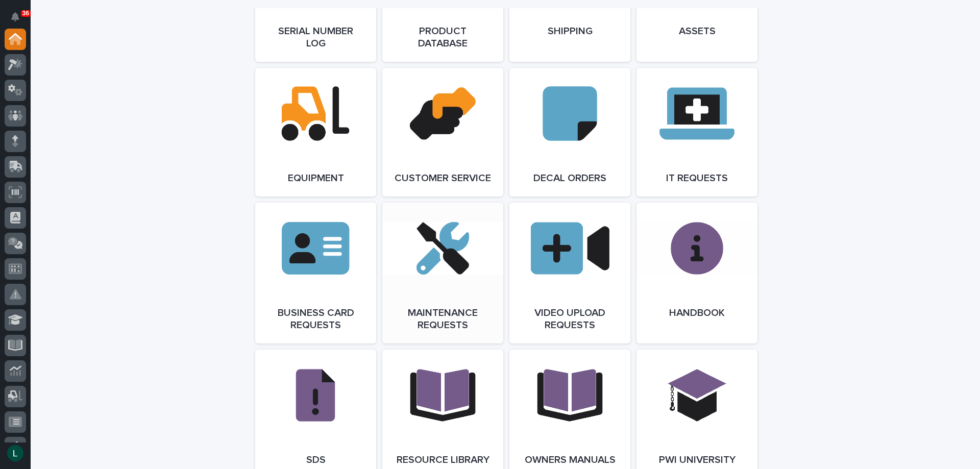  What do you see at coordinates (26, 13) in the screenshot?
I see `p: 36` at bounding box center [26, 13].